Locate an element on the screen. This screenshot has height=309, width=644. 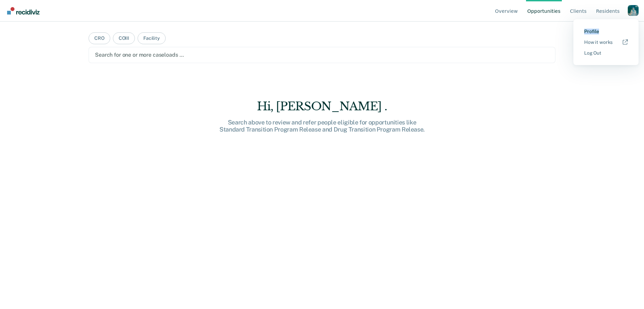
a: How it works is located at coordinates (606, 42).